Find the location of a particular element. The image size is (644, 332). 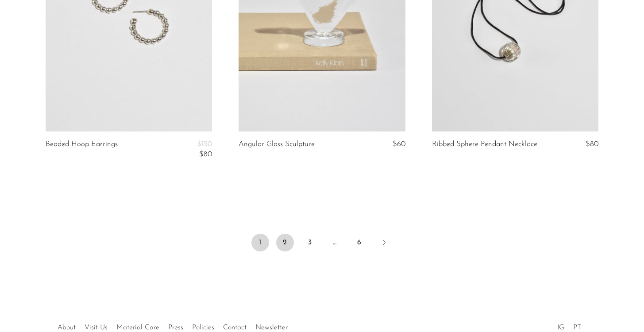

a: 6 is located at coordinates (360, 243).